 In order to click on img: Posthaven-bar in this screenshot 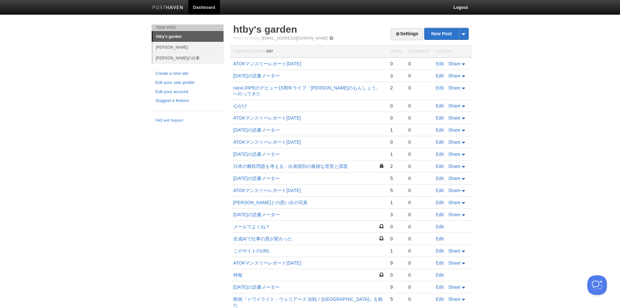, I will do `click(168, 8)`.